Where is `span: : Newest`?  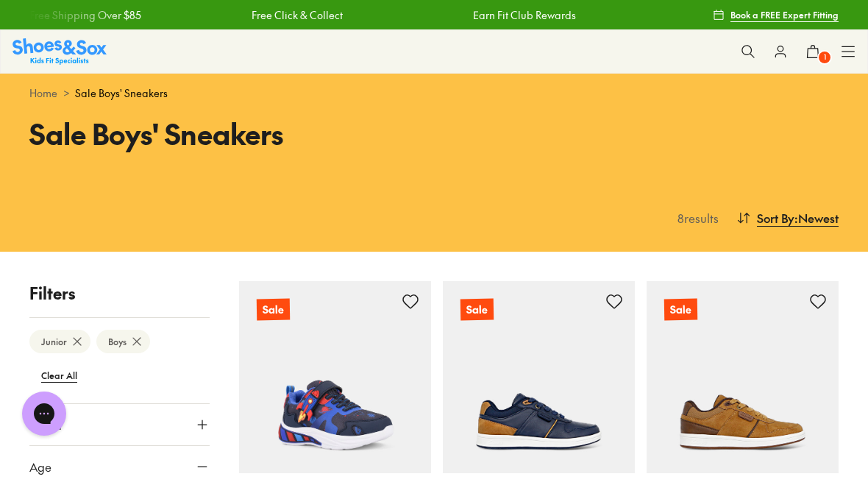 span: : Newest is located at coordinates (816, 218).